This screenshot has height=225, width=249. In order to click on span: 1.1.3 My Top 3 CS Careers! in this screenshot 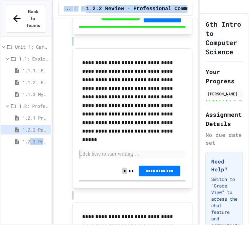, I will do `click(35, 94)`.